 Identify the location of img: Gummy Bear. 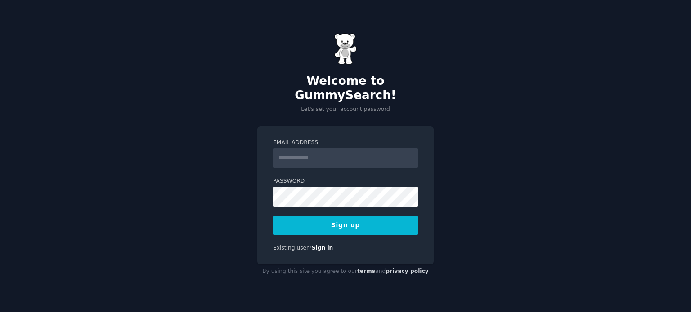
(345, 49).